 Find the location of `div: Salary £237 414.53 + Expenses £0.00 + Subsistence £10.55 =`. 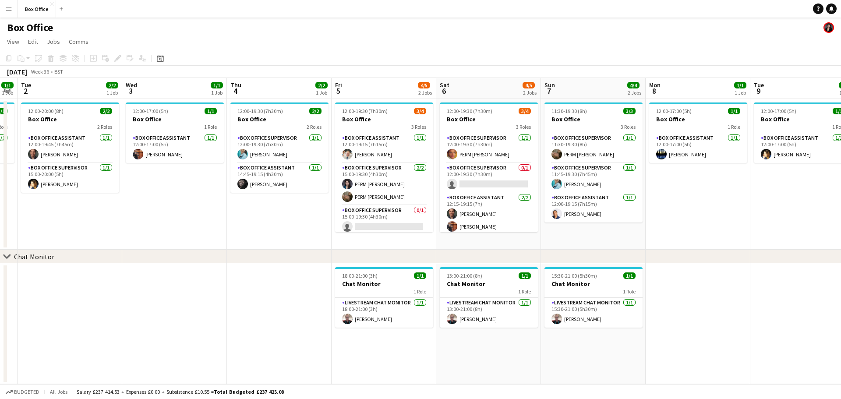

div: Salary £237 414.53 + Expenses £0.00 + Subsistence £10.55 = is located at coordinates (180, 392).